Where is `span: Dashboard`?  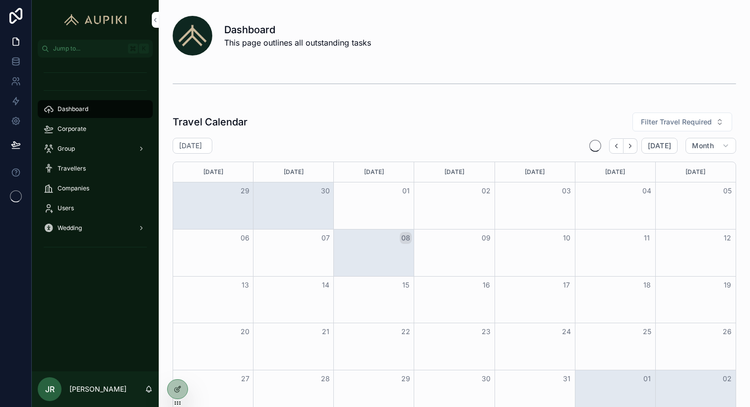 span: Dashboard is located at coordinates (73, 109).